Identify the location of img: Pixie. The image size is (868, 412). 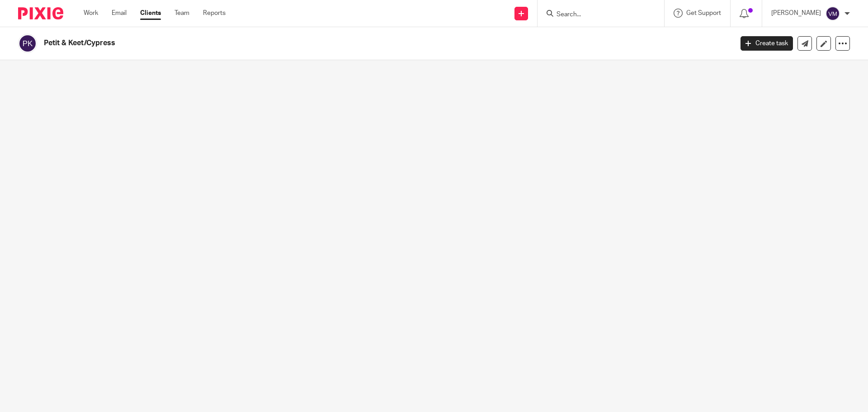
(41, 13).